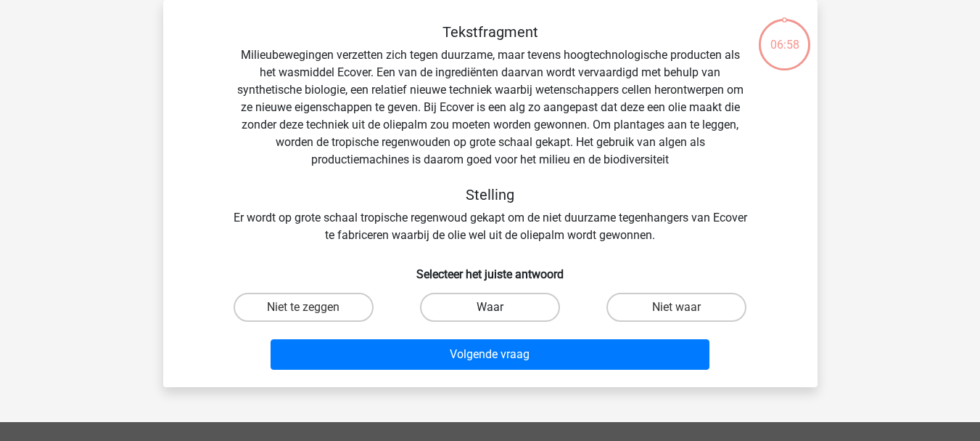 The image size is (980, 441). Describe the element at coordinates (491, 134) in the screenshot. I see `div: Milieubewegingen verzetten zich tegen duurzame, maar tevens hoogtechnologische producten als het ...` at that location.